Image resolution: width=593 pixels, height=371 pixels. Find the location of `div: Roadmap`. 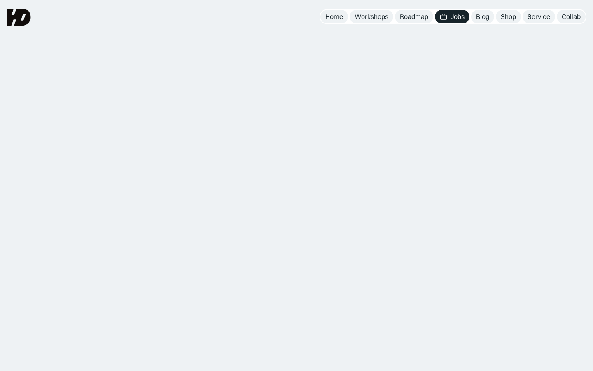

div: Roadmap is located at coordinates (414, 16).